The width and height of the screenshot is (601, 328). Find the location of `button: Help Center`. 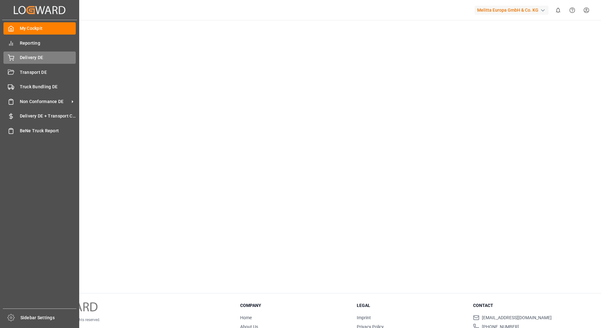

button: Help Center is located at coordinates (572, 10).